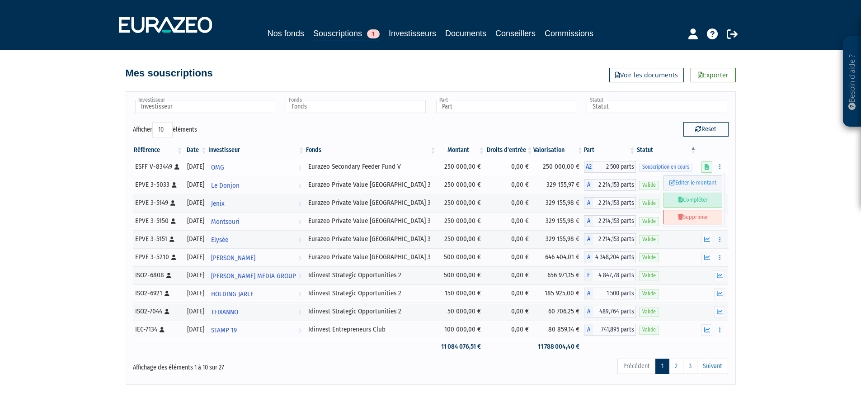  I want to click on span: OMG, so click(218, 167).